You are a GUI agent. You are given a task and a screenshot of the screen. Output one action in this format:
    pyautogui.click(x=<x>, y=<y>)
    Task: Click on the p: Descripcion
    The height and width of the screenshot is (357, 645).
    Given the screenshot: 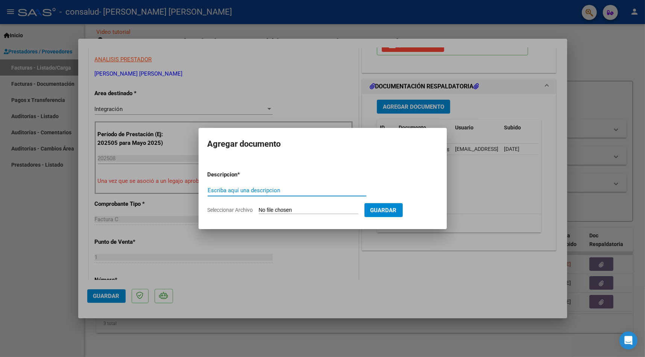 What is the action you would take?
    pyautogui.click(x=242, y=175)
    